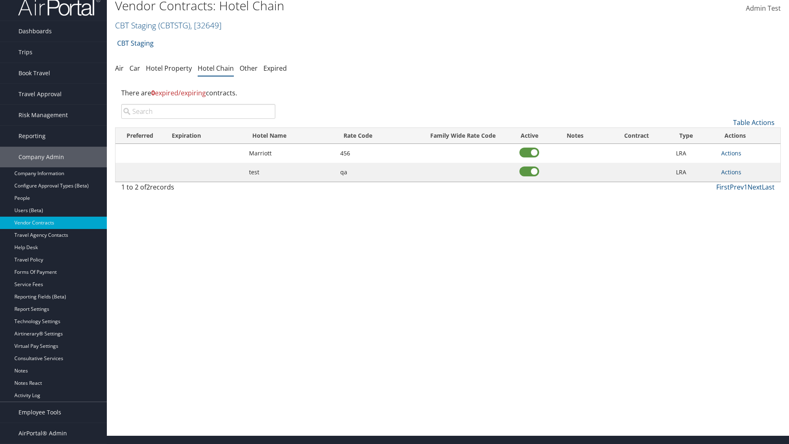 The width and height of the screenshot is (789, 444). Describe the element at coordinates (448, 93) in the screenshot. I see `div: There are contracts.` at that location.